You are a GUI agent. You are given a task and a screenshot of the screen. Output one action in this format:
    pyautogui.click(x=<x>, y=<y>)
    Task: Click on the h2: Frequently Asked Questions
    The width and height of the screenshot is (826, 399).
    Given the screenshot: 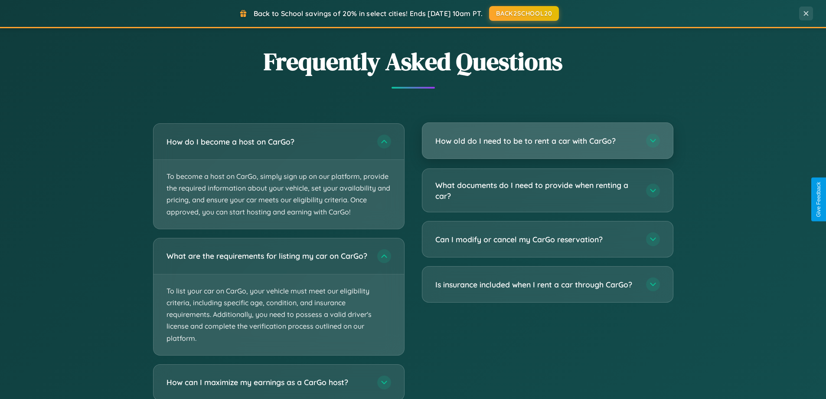 What is the action you would take?
    pyautogui.click(x=413, y=61)
    